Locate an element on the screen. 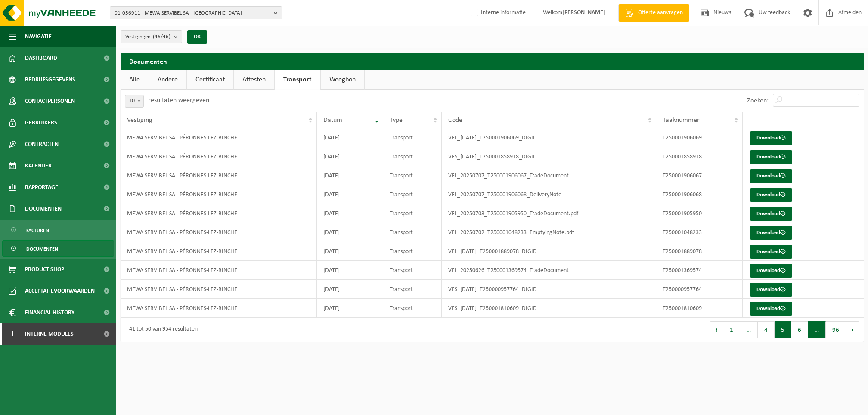 This screenshot has height=415, width=868. span: Rapportage is located at coordinates (41, 187).